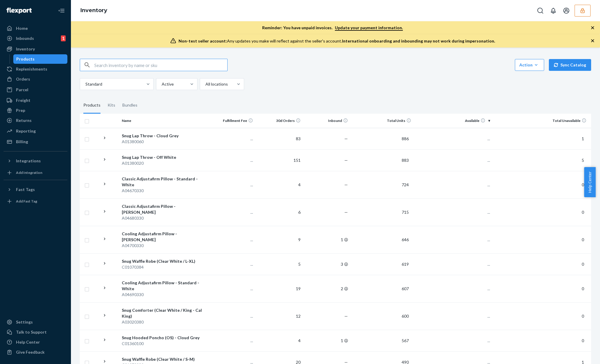  I want to click on a: Reporting, so click(36, 131).